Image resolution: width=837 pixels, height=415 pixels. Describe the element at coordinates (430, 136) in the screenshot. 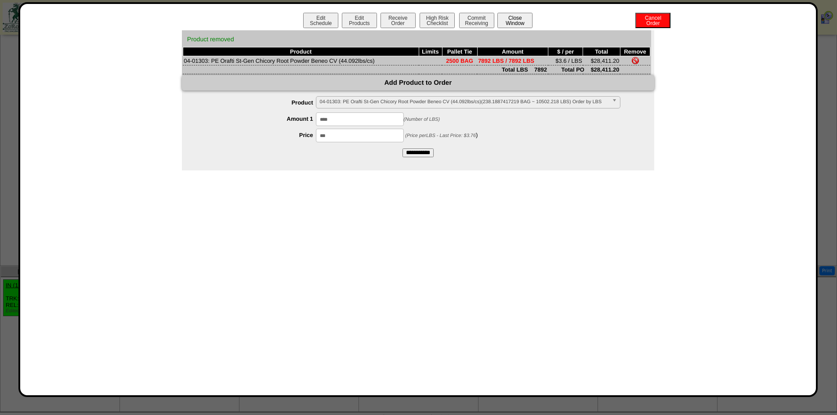

I see `span: LBS` at that location.